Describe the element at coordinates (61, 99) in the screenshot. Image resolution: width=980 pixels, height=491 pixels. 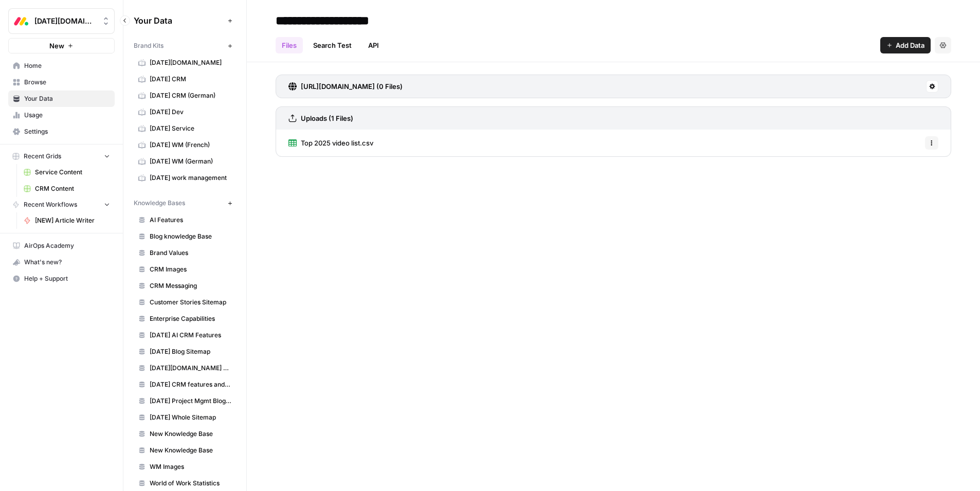
I see `a: Your Data` at that location.